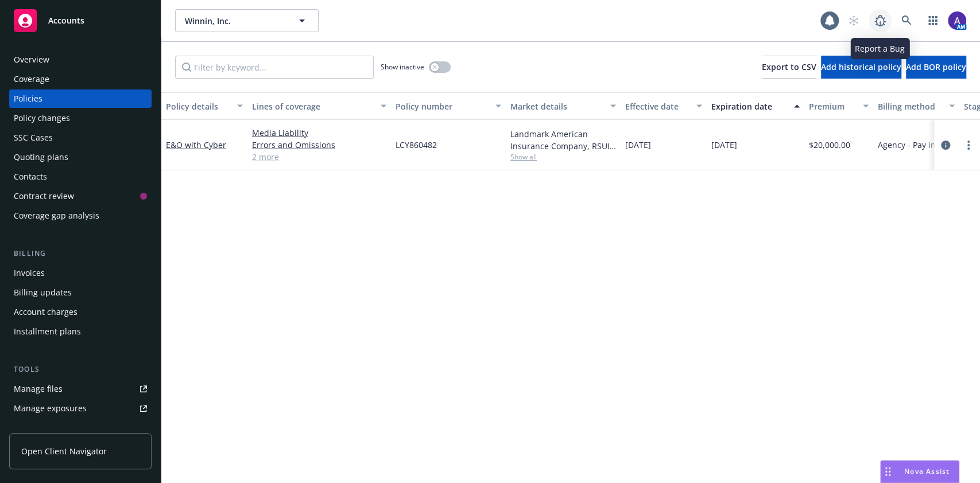 This screenshot has height=483, width=980. What do you see at coordinates (403, 67) in the screenshot?
I see `span: Show inactive` at bounding box center [403, 67].